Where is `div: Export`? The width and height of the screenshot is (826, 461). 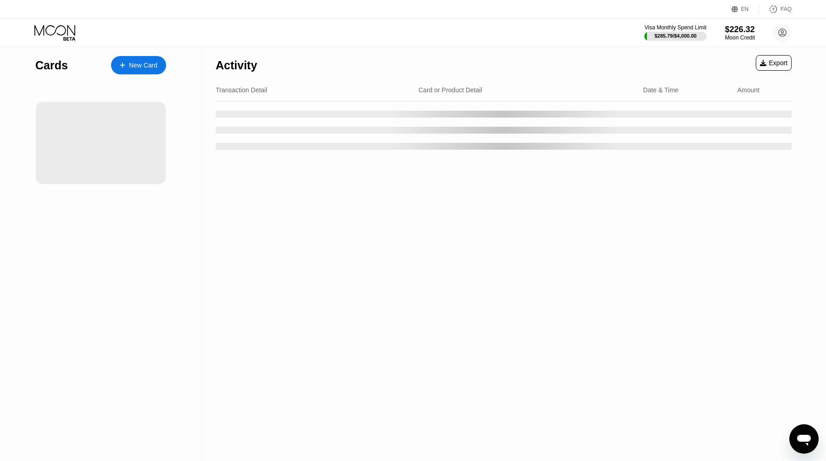 div: Export is located at coordinates (773, 63).